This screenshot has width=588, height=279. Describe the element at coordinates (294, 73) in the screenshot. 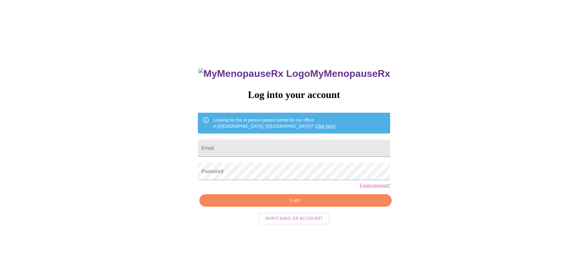

I see `h3: MyMenopauseRx` at that location.